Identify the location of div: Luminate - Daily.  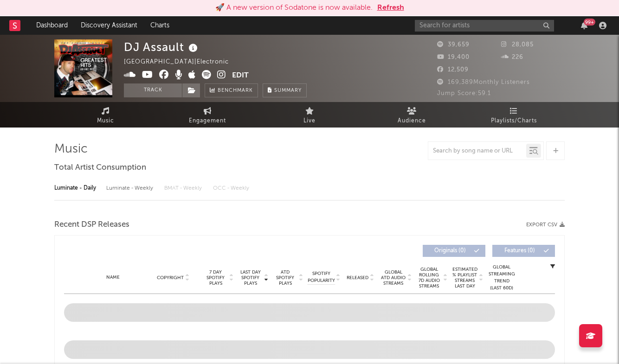
(76, 188).